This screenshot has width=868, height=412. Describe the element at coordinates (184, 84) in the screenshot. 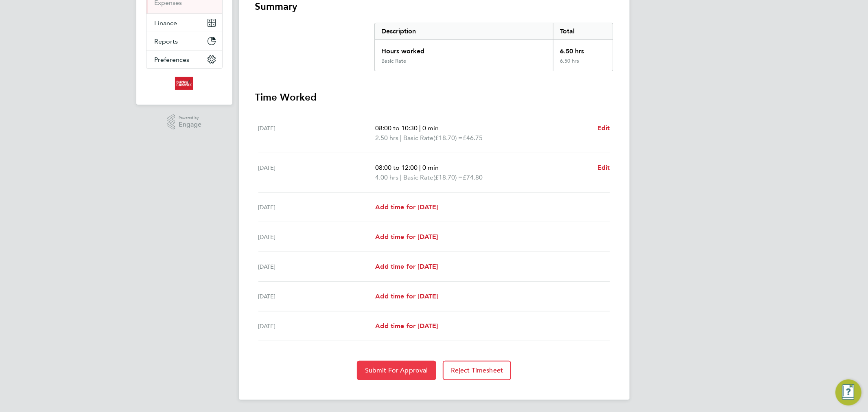

I see `a: Go to home page` at that location.